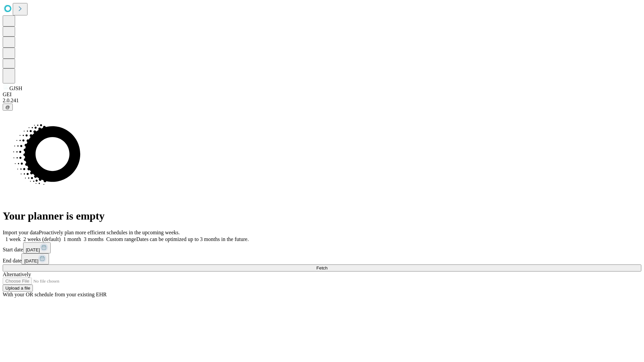  What do you see at coordinates (322, 259) in the screenshot?
I see `div: End date` at bounding box center [322, 259].